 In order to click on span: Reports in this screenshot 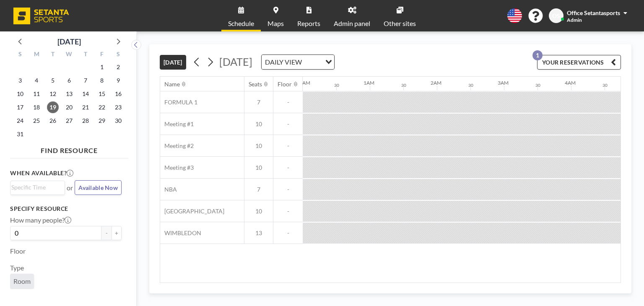, I will do `click(309, 24)`.